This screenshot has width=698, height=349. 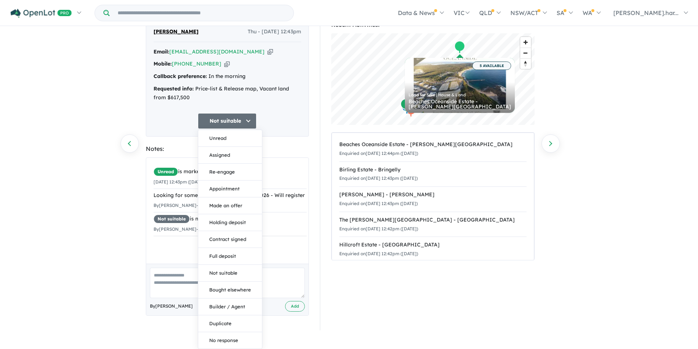 What do you see at coordinates (227, 149) in the screenshot?
I see `div: Notes:` at bounding box center [227, 149].